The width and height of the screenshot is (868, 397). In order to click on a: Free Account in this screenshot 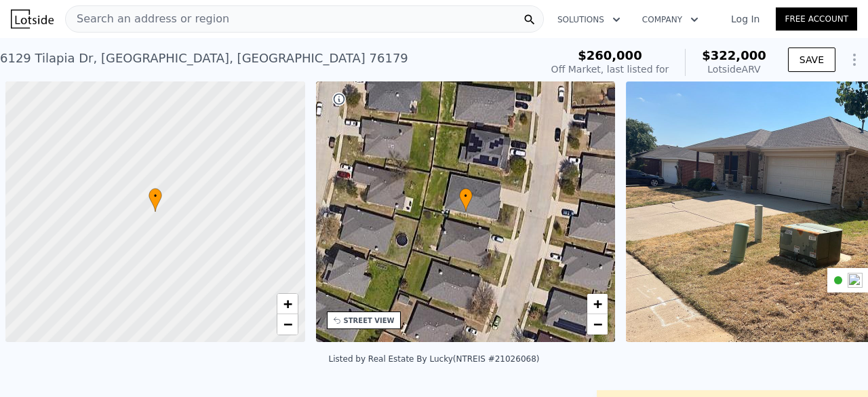, I will do `click(817, 19)`.